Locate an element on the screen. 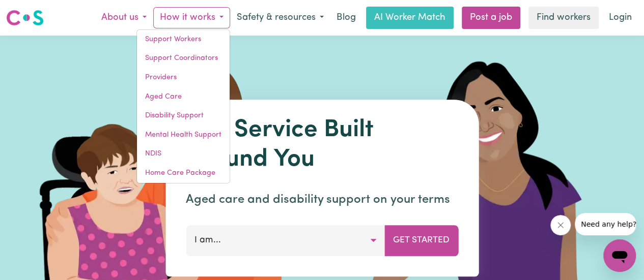 This screenshot has height=280, width=644. a: NDIS is located at coordinates (183, 154).